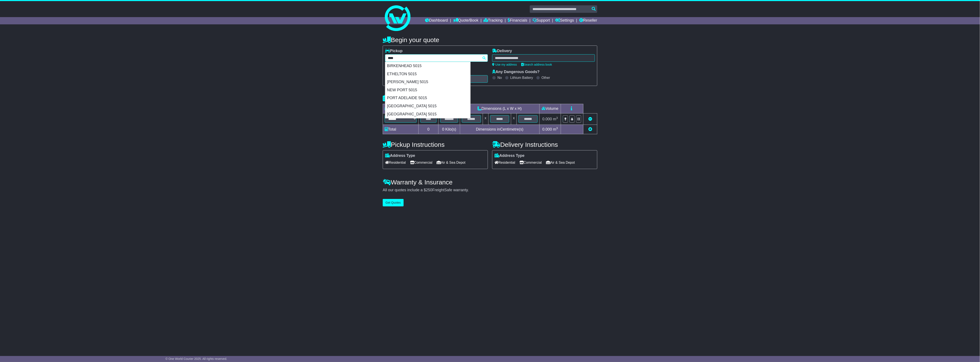 The width and height of the screenshot is (980, 362). I want to click on td: Kilo(s), so click(449, 129).